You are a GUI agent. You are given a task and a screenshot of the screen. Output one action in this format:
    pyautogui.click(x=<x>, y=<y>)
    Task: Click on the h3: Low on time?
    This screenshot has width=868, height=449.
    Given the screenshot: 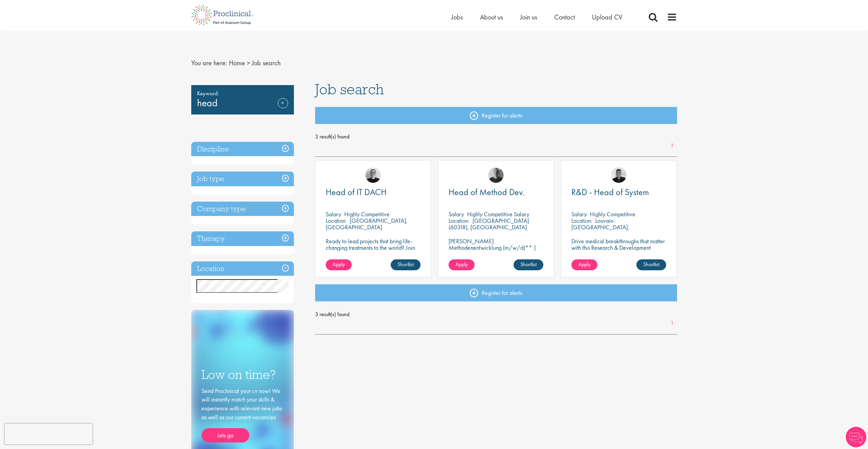 What is the action you would take?
    pyautogui.click(x=243, y=374)
    